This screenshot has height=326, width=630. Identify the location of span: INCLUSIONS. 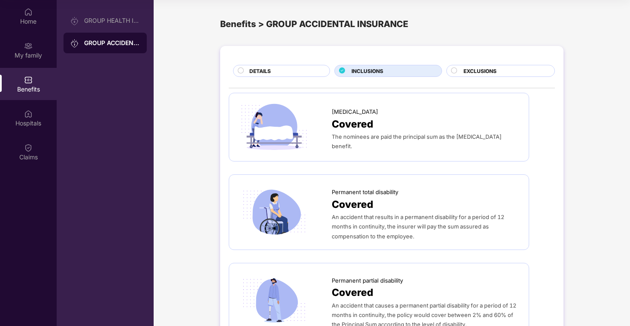
(367, 71).